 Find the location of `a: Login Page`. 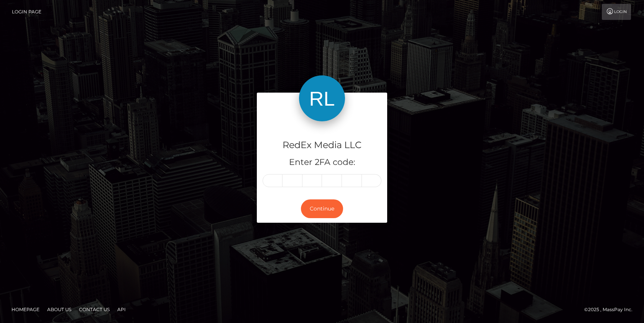

a: Login Page is located at coordinates (27, 12).